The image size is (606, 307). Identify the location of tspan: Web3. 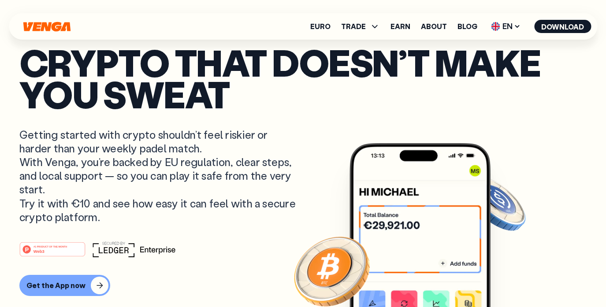
(39, 251).